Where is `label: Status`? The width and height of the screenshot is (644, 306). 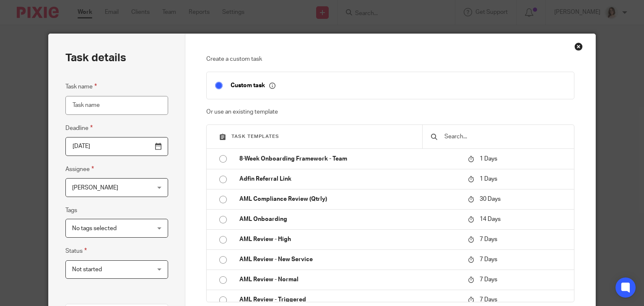 label: Status is located at coordinates (76, 250).